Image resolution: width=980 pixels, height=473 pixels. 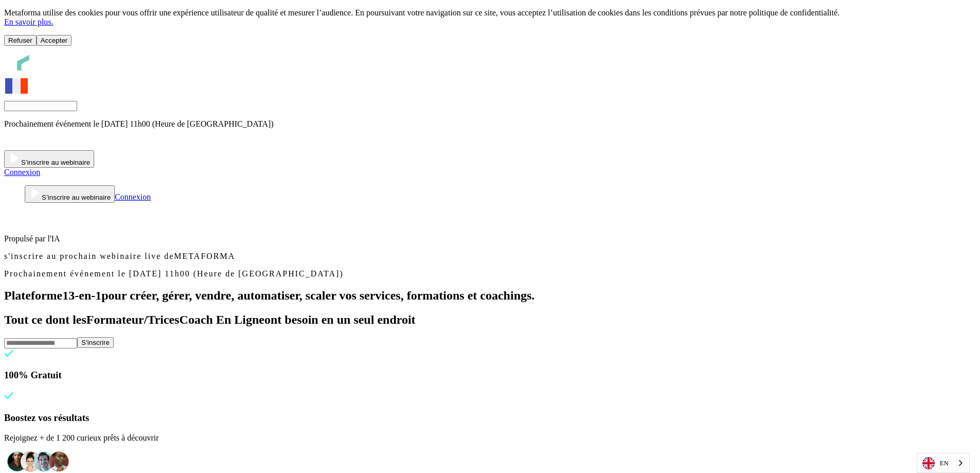 I want to click on button: S’inscrire, so click(x=95, y=343).